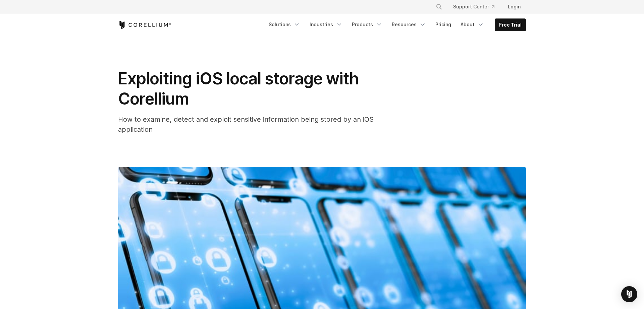 The height and width of the screenshot is (309, 644). I want to click on span: Exploiting iOS local storage with Corellium, so click(238, 88).